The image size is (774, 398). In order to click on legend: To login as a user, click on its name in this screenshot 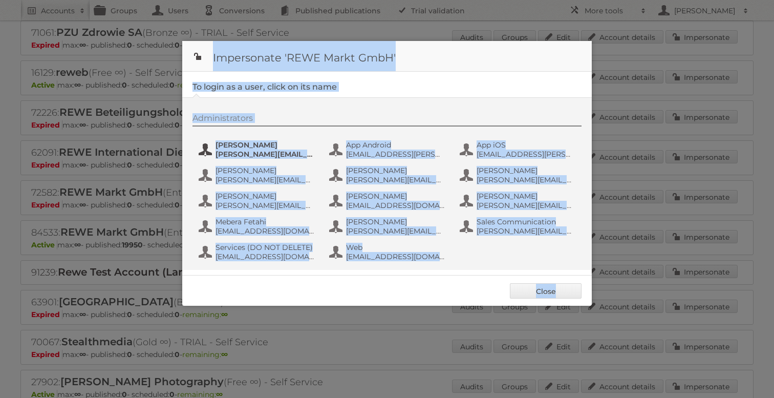, I will do `click(265, 87)`.